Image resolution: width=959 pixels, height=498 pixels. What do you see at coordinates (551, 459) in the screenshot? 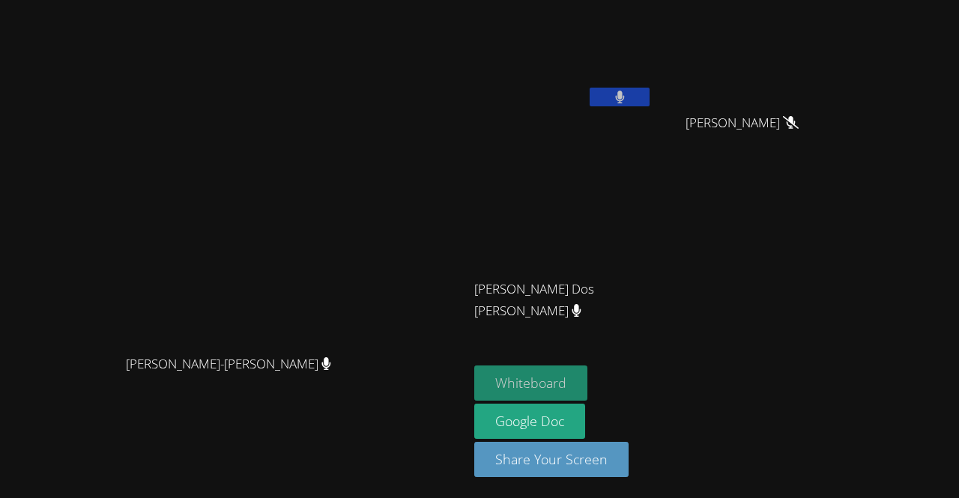
I see `button: Share Your Screen` at bounding box center [551, 459].